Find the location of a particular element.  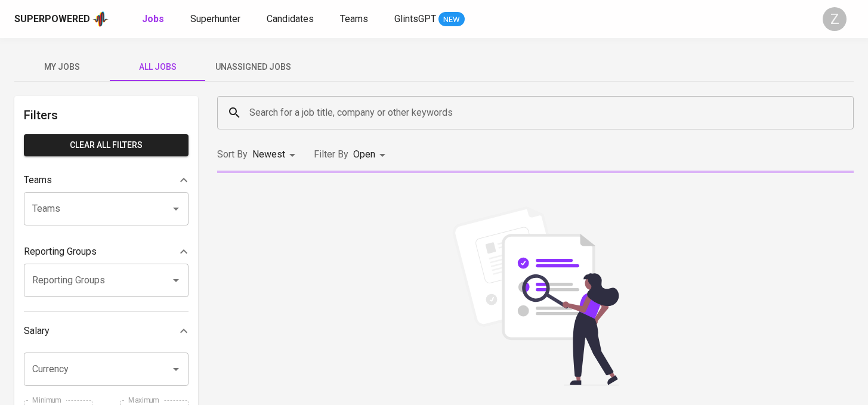

div: Open is located at coordinates (371, 155).